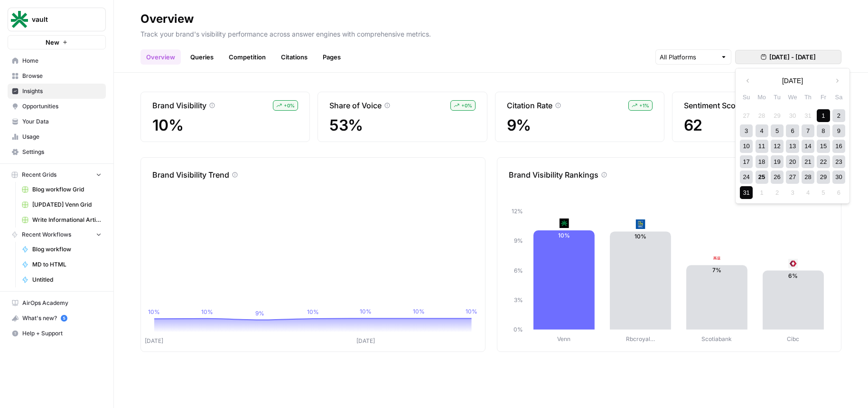 The height and width of the screenshot is (408, 868). Describe the element at coordinates (564, 339) in the screenshot. I see `tspan: Venn` at that location.